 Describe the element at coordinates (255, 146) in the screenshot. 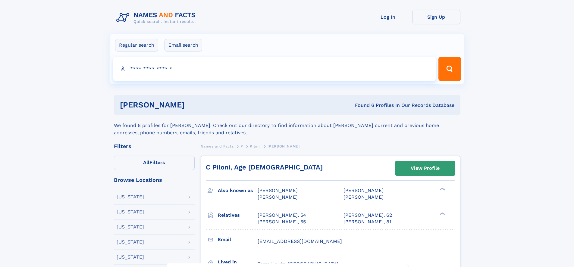

I see `a: Piloni` at that location.